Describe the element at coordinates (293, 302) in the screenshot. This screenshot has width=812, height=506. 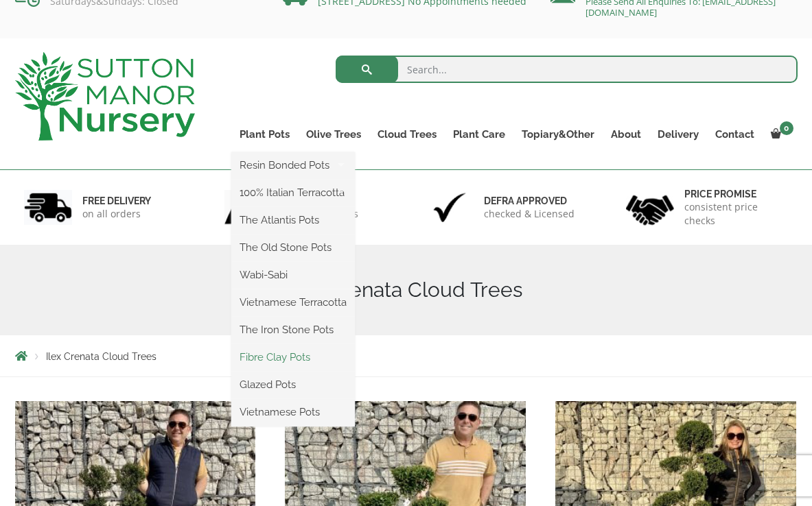
I see `a: Vietnamese Terracotta` at that location.